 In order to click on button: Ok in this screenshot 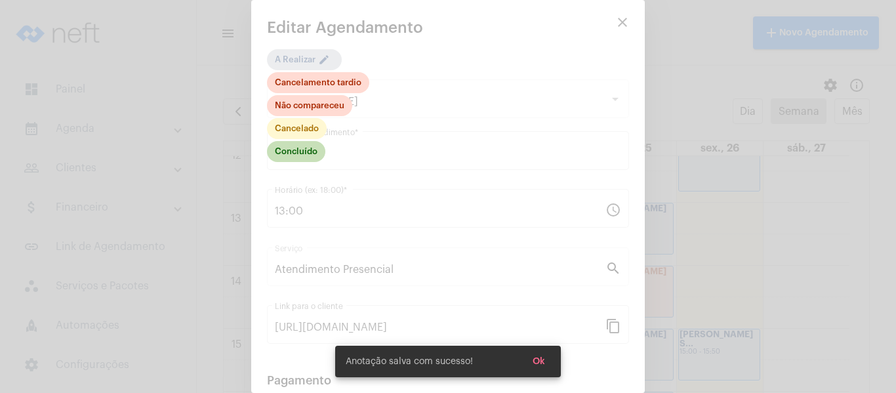, I will do `click(539, 361)`.